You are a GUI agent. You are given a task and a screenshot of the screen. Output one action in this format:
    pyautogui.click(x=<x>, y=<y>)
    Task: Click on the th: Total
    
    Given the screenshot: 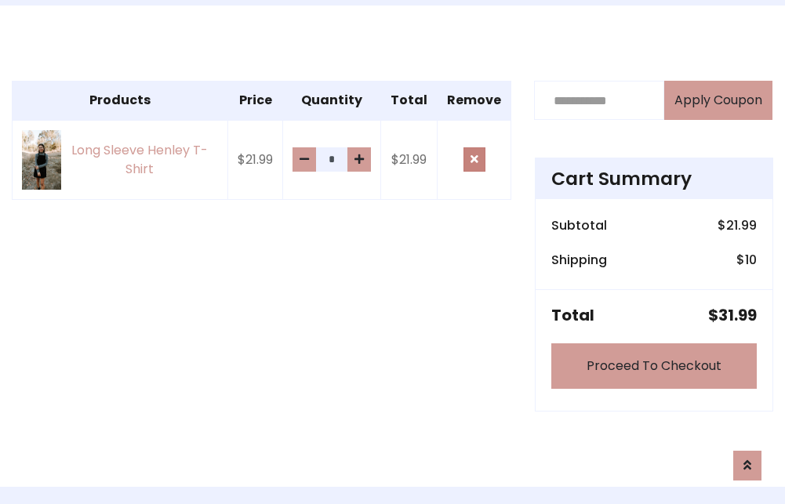 What is the action you would take?
    pyautogui.click(x=409, y=101)
    